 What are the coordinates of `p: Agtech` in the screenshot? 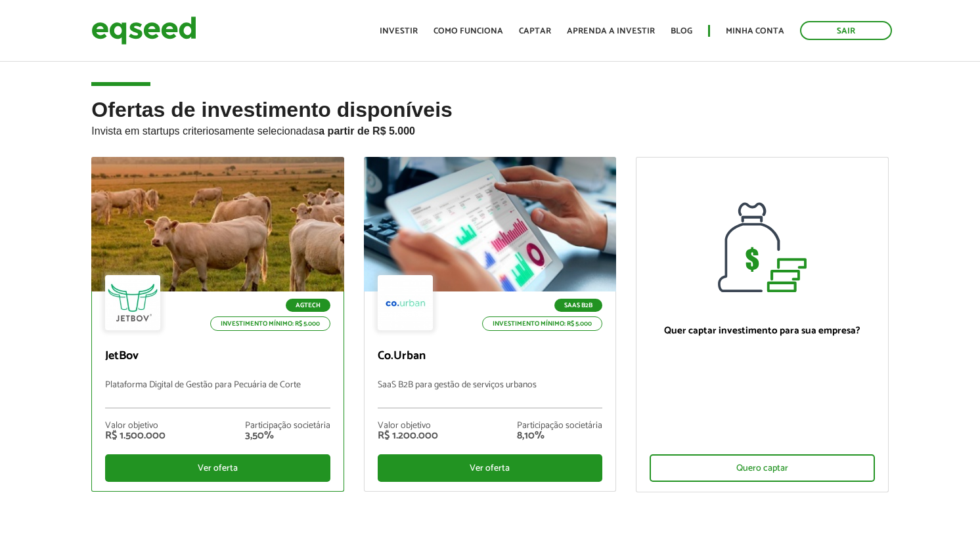 It's located at (308, 305).